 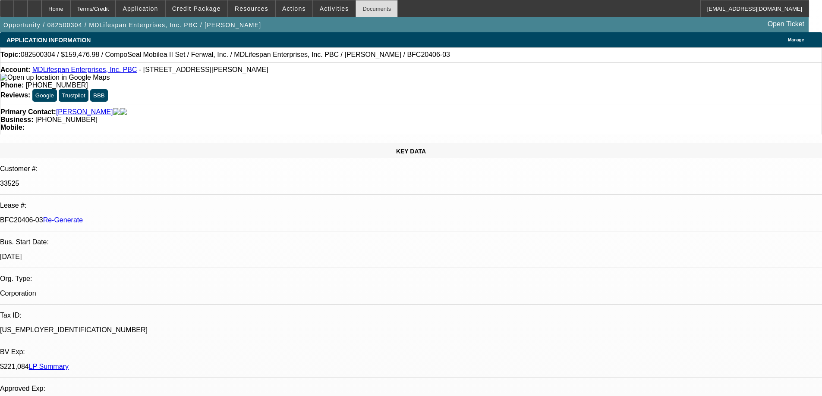 I want to click on strong: Phone:, so click(x=12, y=85).